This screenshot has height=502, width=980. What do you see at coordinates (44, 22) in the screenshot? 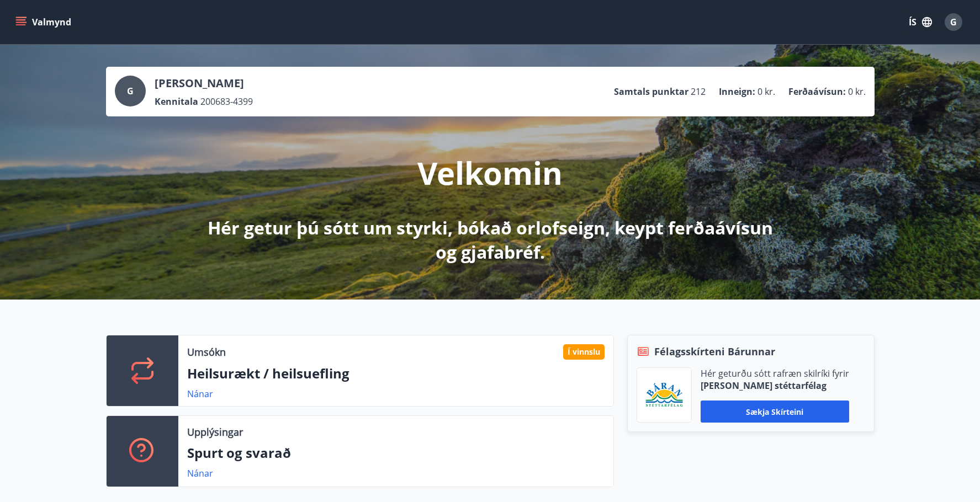
I see `button: menu` at bounding box center [44, 22].